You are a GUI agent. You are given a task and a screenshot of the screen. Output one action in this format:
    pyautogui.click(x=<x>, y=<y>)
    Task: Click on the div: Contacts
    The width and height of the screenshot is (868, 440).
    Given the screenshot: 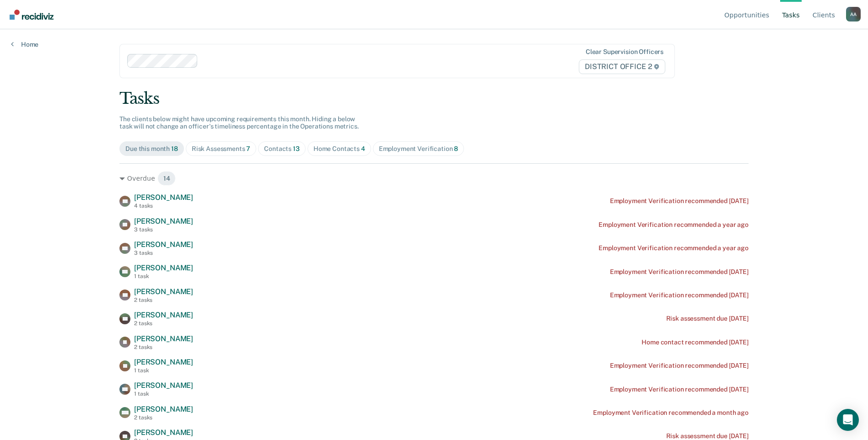 What is the action you would take?
    pyautogui.click(x=282, y=149)
    